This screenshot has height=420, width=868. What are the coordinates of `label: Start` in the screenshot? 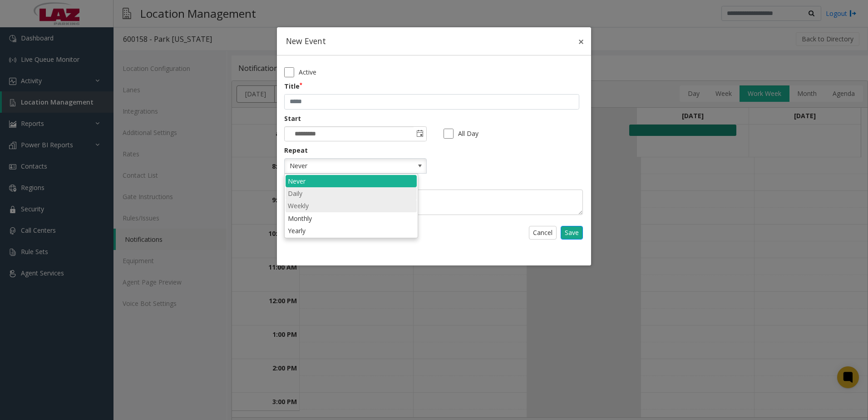 It's located at (292, 118).